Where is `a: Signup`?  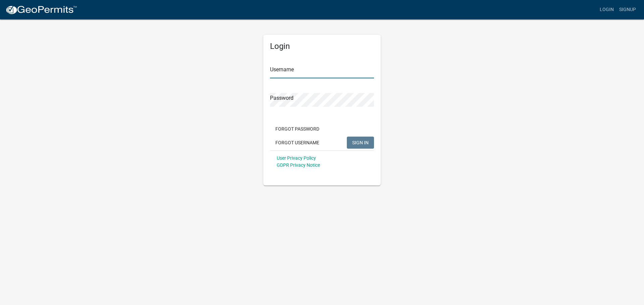 a: Signup is located at coordinates (627, 10).